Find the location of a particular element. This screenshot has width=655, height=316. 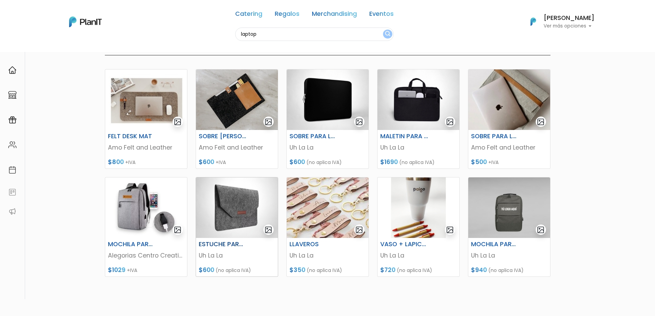

h6: VASO + LAPICERA is located at coordinates (405, 244).